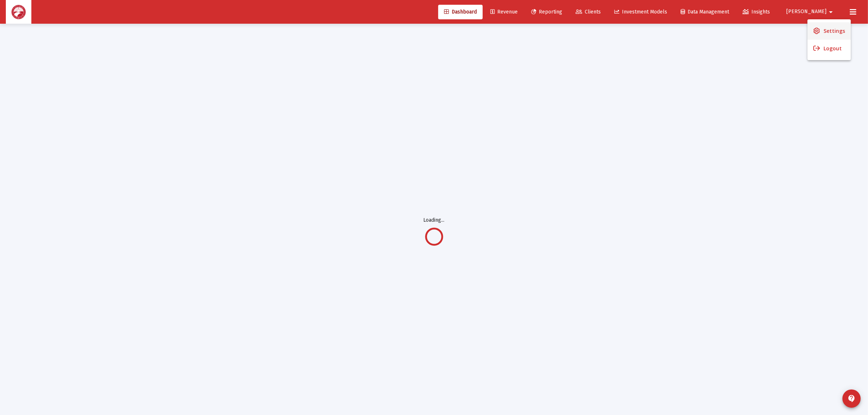 The height and width of the screenshot is (415, 868). I want to click on a: Investment Models, so click(640, 12).